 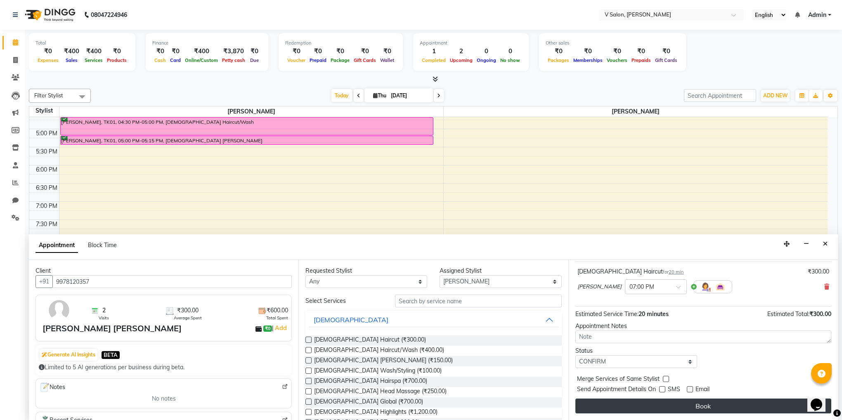 What do you see at coordinates (461, 51) in the screenshot?
I see `div: 2` at bounding box center [461, 51].